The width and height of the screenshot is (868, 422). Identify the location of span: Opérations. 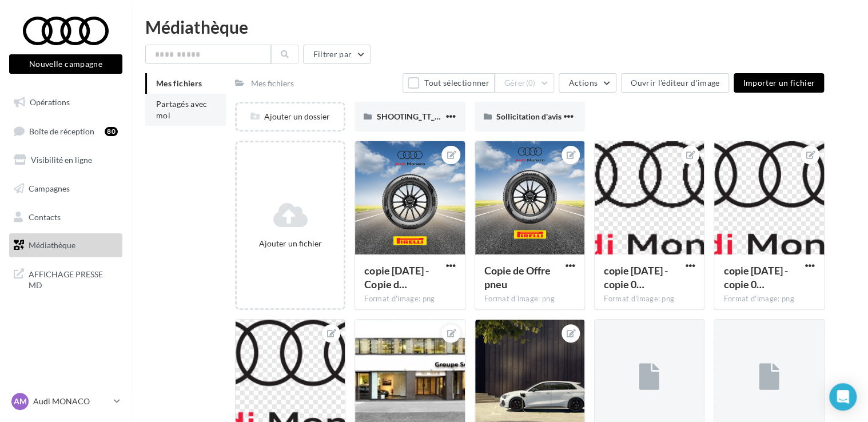
(49, 102).